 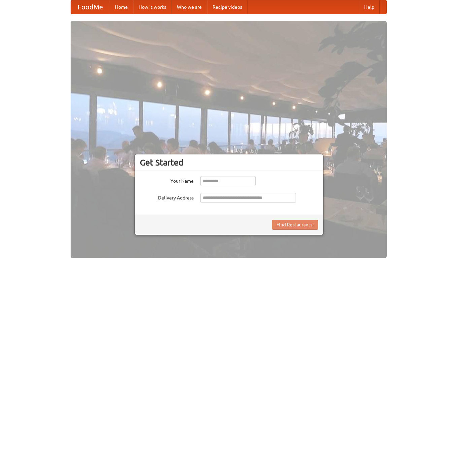 What do you see at coordinates (90, 7) in the screenshot?
I see `a: FoodMe` at bounding box center [90, 7].